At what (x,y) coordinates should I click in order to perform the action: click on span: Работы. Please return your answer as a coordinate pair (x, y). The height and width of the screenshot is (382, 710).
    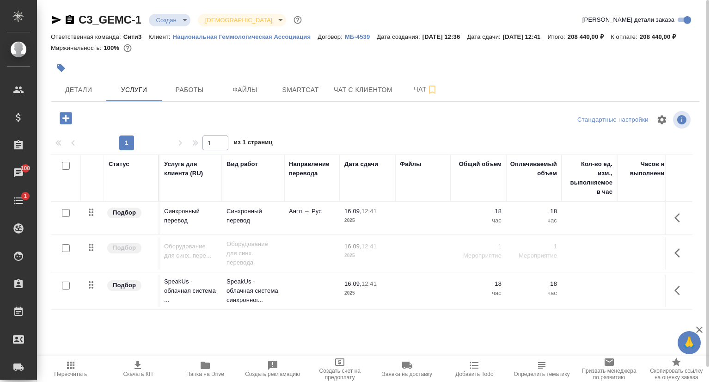
    Looking at the image, I should click on (190, 90).